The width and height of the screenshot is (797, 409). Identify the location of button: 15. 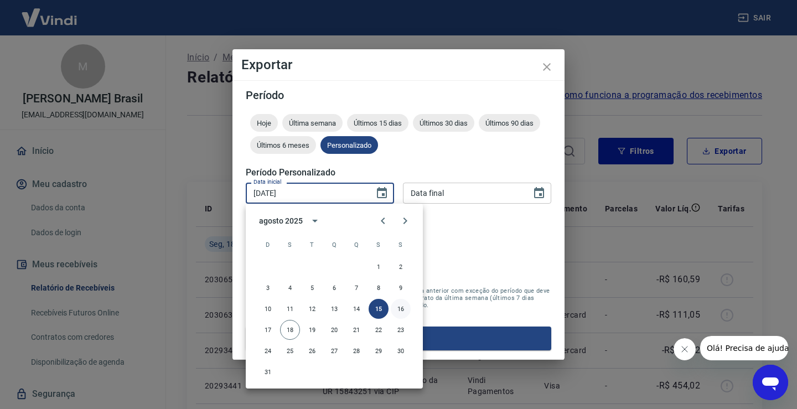
(379, 309).